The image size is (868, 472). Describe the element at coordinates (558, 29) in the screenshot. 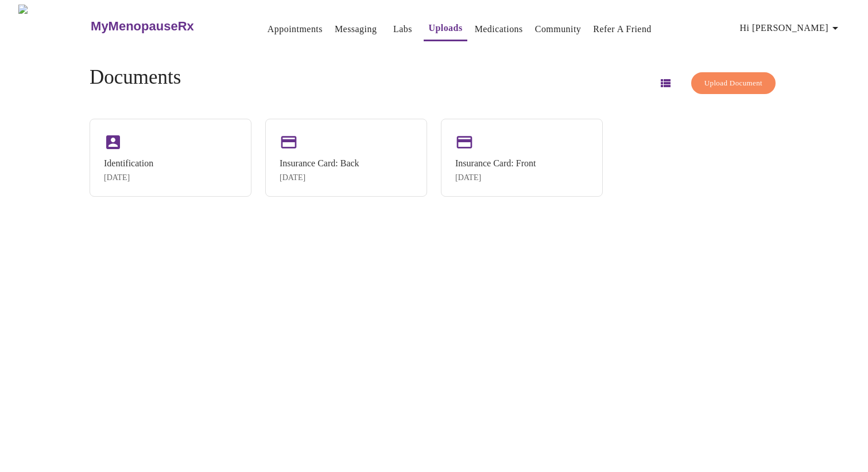

I see `button: Community` at that location.